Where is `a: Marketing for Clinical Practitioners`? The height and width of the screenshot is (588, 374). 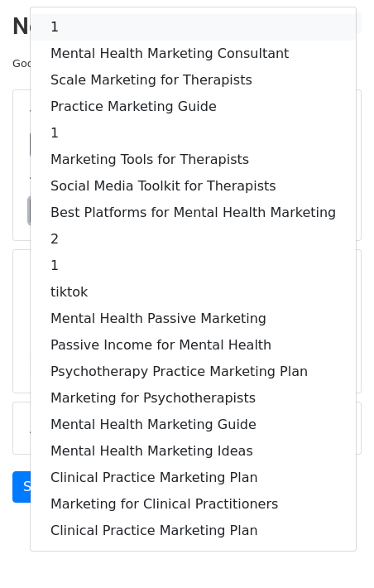 a: Marketing for Clinical Practitioners is located at coordinates (193, 505).